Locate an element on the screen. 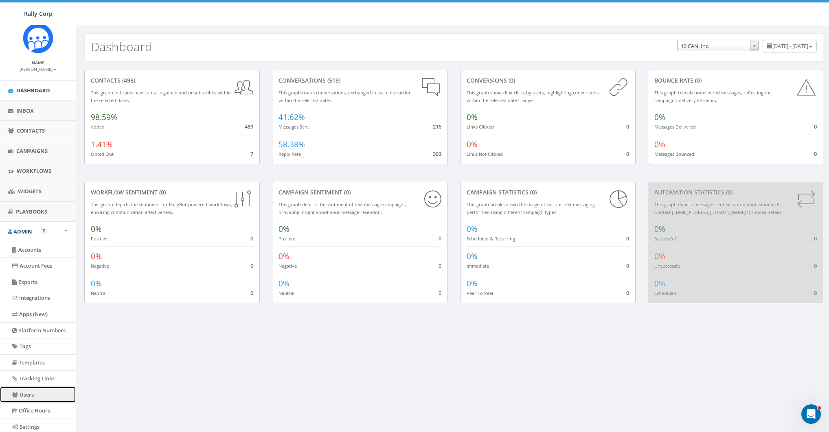 This screenshot has height=432, width=829. div: contacts is located at coordinates (172, 81).